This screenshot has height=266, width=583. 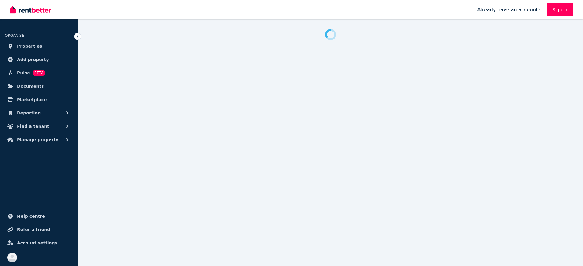 I want to click on span: Pulse, so click(x=23, y=73).